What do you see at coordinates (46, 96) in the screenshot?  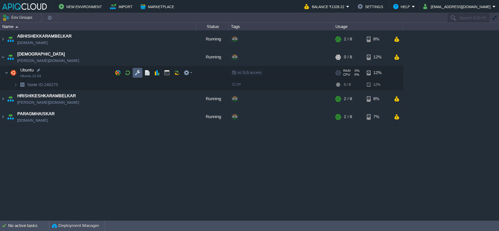 I see `a: HRISHIKESHKARAMBELKAR` at bounding box center [46, 96].